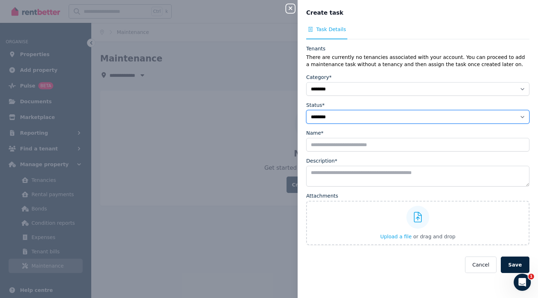 The height and width of the screenshot is (298, 538). I want to click on button: Cancel, so click(480, 265).